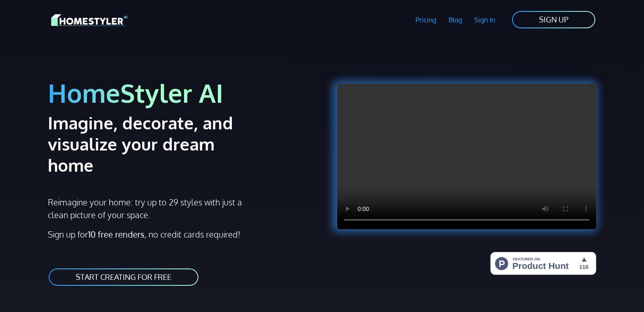 The image size is (644, 312). I want to click on p: Reimagine your home: try up to 29 styles with just a clean picture of your space., so click(148, 208).